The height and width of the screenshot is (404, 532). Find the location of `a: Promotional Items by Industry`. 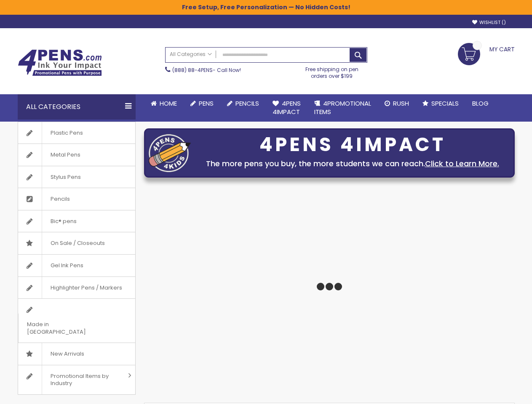

a: Promotional Items by Industry is located at coordinates (77, 380).